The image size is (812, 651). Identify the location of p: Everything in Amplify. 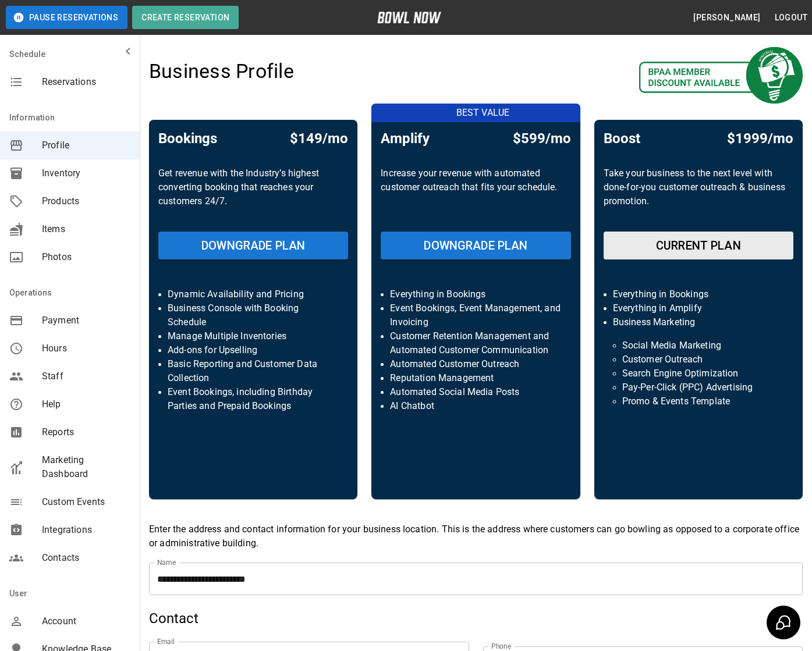
(698, 309).